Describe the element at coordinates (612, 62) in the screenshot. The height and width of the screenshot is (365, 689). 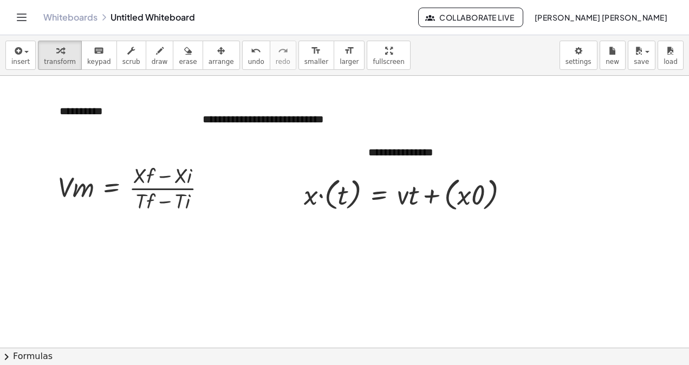
I see `span: new` at that location.